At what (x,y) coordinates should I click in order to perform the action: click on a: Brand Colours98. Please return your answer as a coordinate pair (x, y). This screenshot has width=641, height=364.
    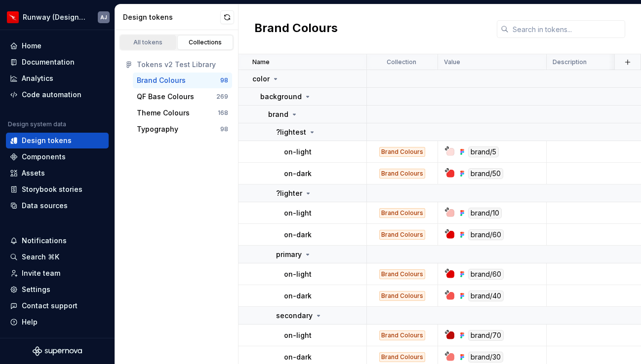
    Looking at the image, I should click on (182, 80).